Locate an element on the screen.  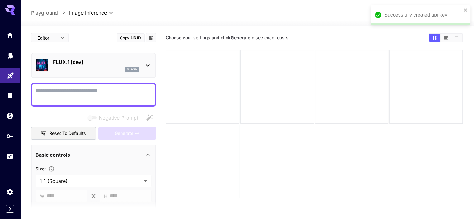
span: Choose your settings and click to see exact costs. is located at coordinates (227, 37).